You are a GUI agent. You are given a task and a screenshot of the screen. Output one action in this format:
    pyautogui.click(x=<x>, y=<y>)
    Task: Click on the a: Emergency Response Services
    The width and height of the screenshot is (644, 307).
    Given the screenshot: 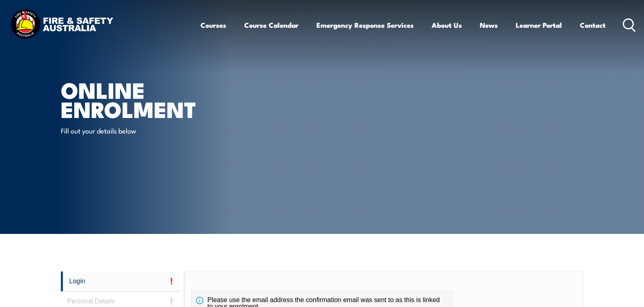 What is the action you would take?
    pyautogui.click(x=365, y=25)
    